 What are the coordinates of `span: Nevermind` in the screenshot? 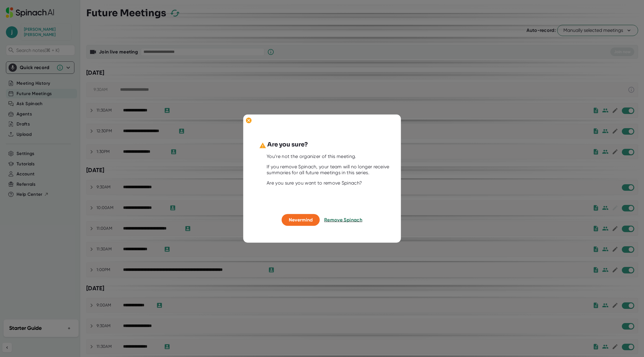 It's located at (301, 219).